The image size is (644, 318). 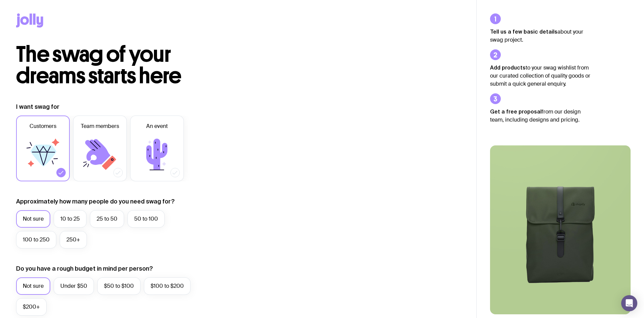 What do you see at coordinates (43, 126) in the screenshot?
I see `span: Customers` at bounding box center [43, 126].